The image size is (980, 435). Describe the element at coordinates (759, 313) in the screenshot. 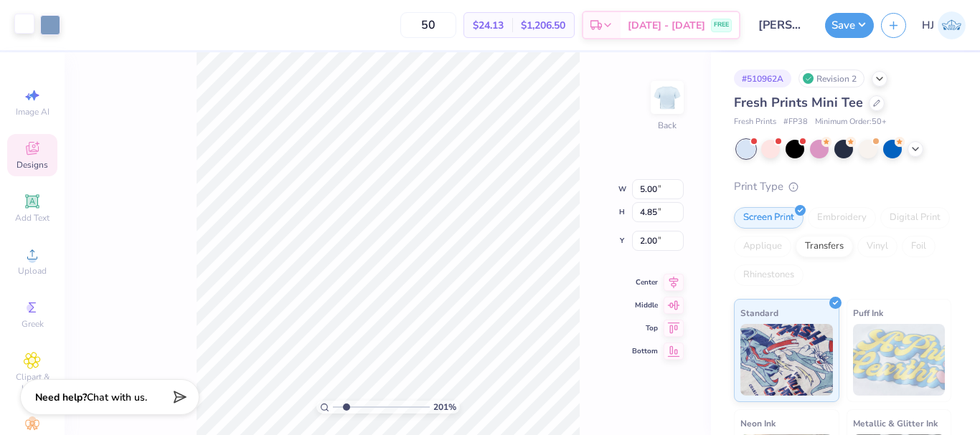

I see `span: Standard` at that location.